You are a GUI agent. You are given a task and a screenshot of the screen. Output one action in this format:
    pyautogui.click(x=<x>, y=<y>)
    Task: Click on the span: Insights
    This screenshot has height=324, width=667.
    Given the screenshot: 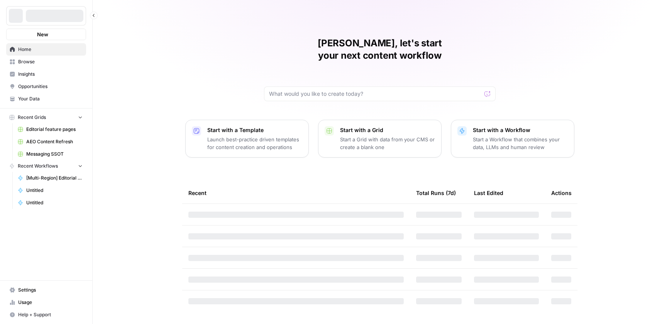 What is the action you would take?
    pyautogui.click(x=50, y=74)
    